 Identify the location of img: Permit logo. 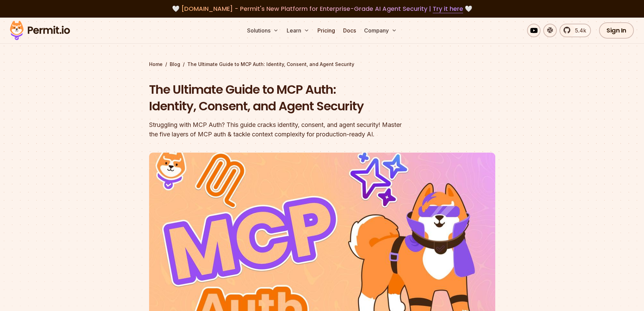
(40, 30).